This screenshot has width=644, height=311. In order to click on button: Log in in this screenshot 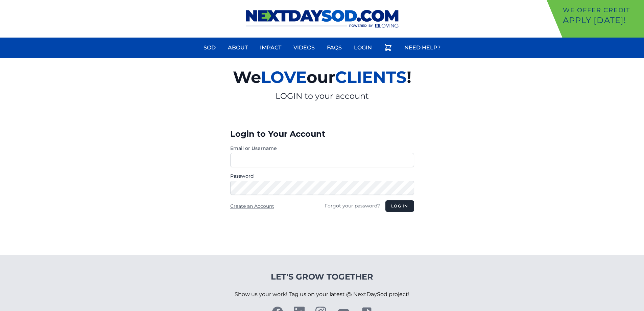, I will do `click(400, 206)`.